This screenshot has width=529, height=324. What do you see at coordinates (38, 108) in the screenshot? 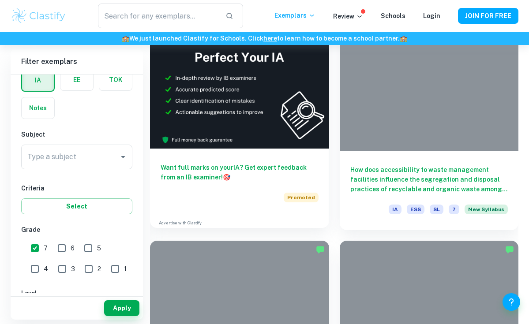
I see `button: Notes` at bounding box center [38, 108].